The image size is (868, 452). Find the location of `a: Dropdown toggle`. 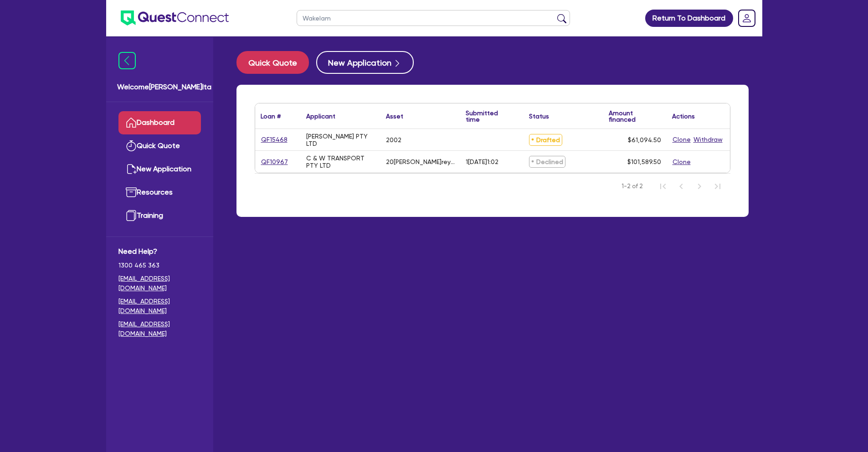

a: Dropdown toggle is located at coordinates (747, 18).